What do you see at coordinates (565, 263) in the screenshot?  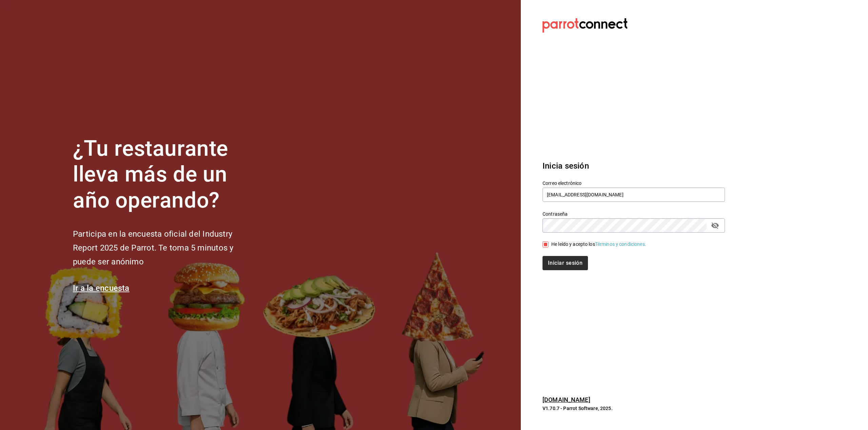 I see `button: Iniciar sesión` at bounding box center [565, 263].